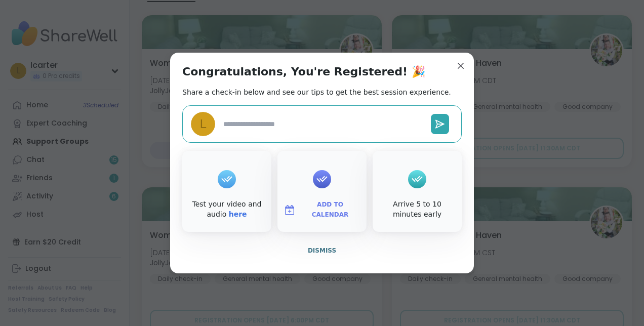 This screenshot has width=644, height=326. Describe the element at coordinates (238, 214) in the screenshot. I see `a: here` at that location.